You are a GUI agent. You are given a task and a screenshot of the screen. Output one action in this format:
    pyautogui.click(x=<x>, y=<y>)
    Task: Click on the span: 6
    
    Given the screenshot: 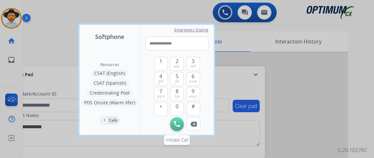 What is the action you would take?
    pyautogui.click(x=193, y=76)
    